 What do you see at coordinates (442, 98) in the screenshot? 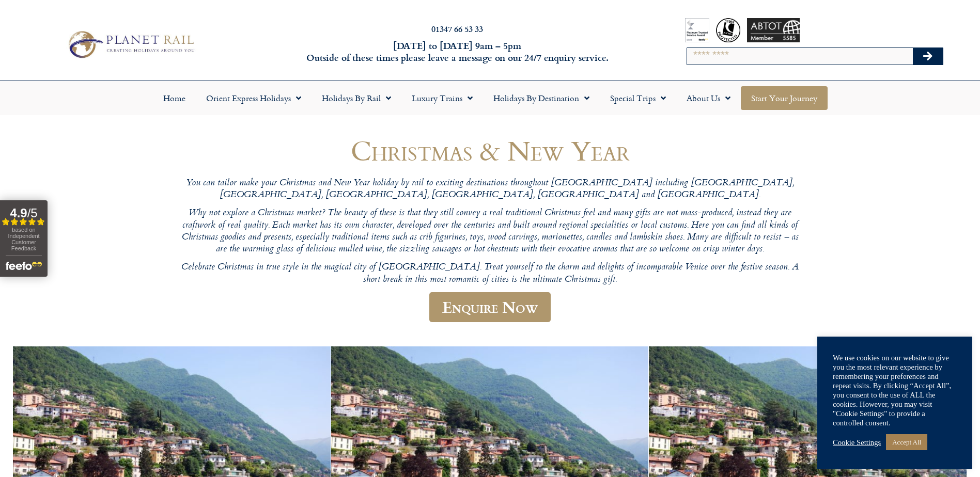
I see `a: Luxury Trains` at bounding box center [442, 98].